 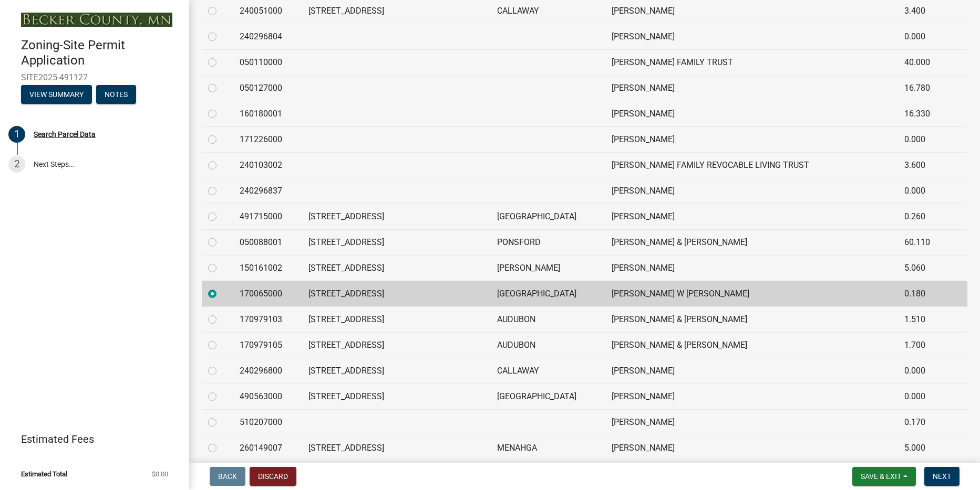 I want to click on span: Estimated Total, so click(x=44, y=474).